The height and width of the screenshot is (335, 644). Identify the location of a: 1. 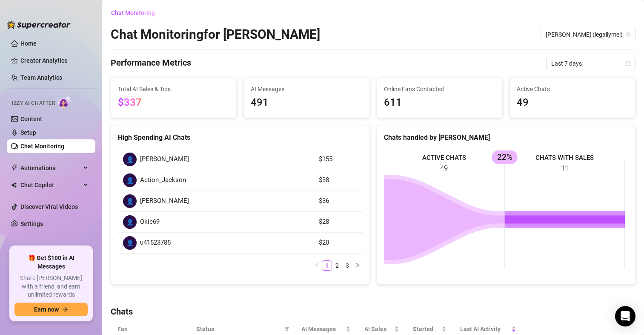
(327, 265).